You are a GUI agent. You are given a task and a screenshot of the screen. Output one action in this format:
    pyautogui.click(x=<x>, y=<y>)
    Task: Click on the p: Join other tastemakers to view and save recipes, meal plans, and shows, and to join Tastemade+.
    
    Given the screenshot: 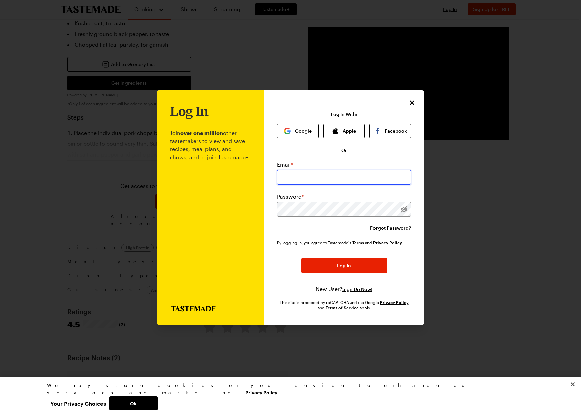 What is the action you would take?
    pyautogui.click(x=210, y=212)
    